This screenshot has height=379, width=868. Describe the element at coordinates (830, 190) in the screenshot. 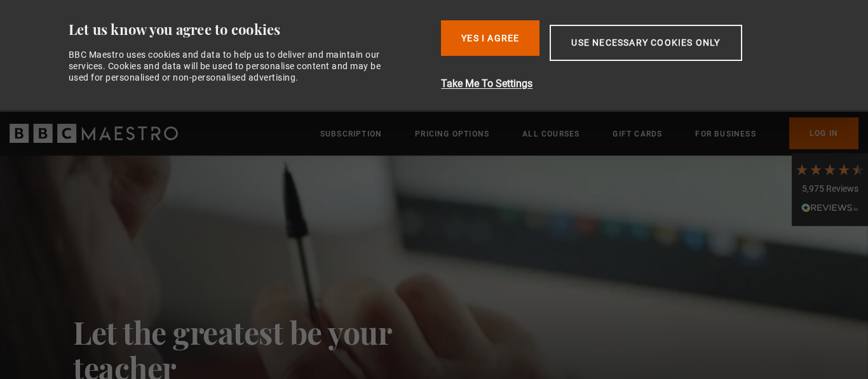

I see `div: 5,975 ReviewsRead All Reviews` at that location.